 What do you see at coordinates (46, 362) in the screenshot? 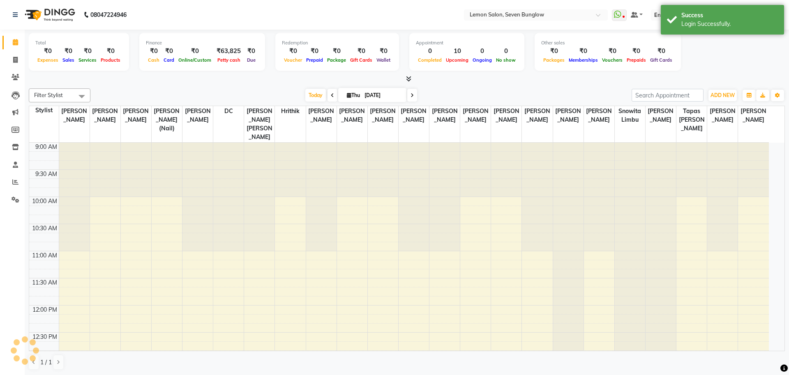
I see `span: 1 / 1` at bounding box center [46, 362].